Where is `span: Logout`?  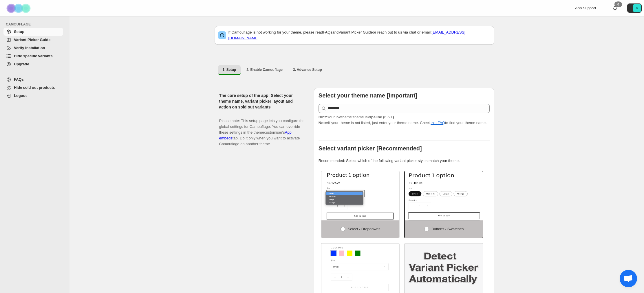 span: Logout is located at coordinates (20, 95).